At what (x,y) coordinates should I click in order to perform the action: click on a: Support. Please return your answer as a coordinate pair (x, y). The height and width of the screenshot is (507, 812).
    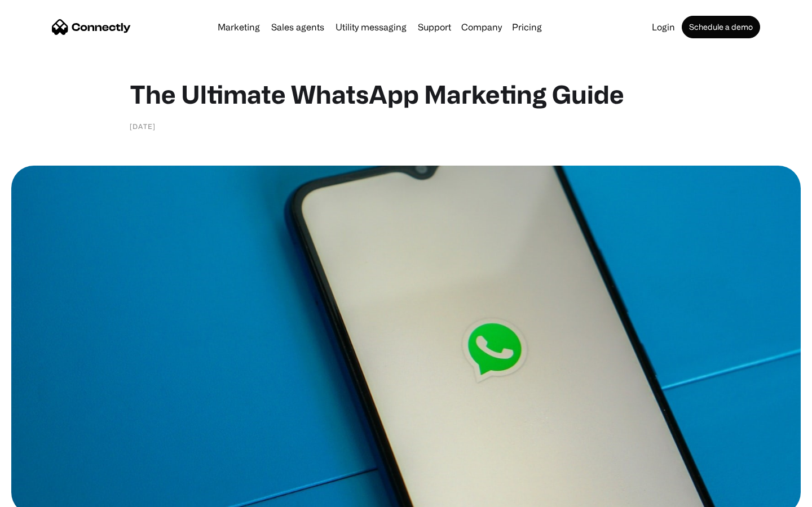
    Looking at the image, I should click on (434, 27).